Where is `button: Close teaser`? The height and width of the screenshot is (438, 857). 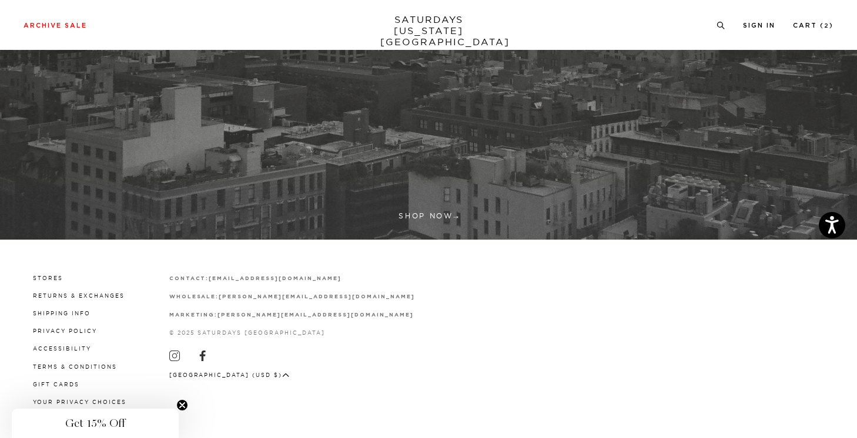 button: Close teaser is located at coordinates (182, 405).